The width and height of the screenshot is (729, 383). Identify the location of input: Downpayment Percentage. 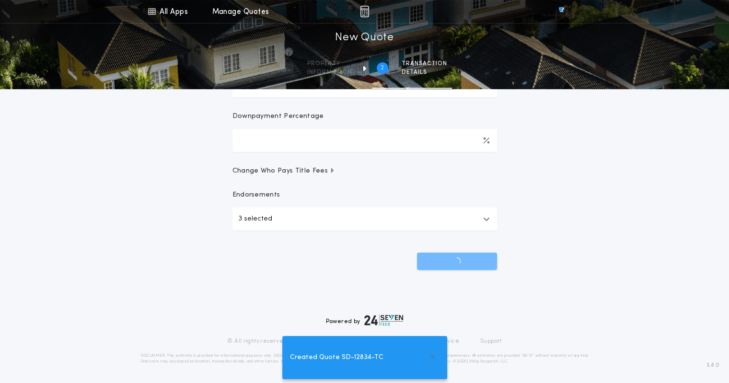
(365, 140).